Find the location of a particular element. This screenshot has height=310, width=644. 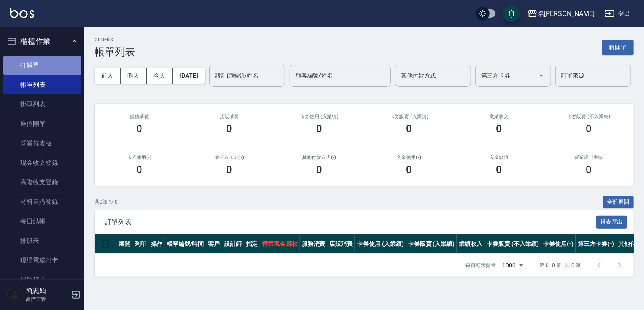

a: 報表匯出 is located at coordinates (612, 222).